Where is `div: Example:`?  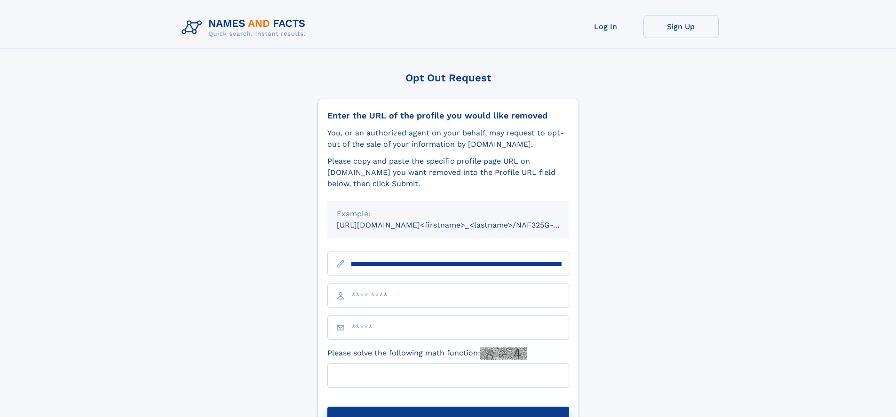 div: Example: is located at coordinates (448, 214).